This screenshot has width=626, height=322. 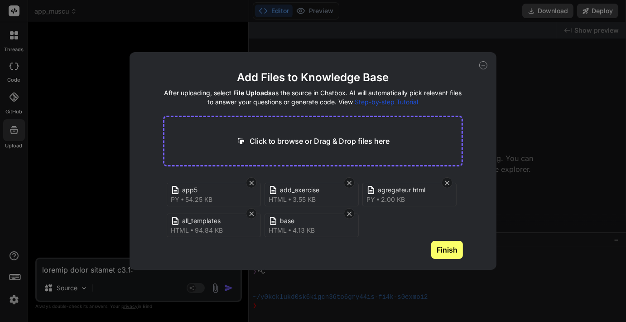 I want to click on span: Step-by-step Tutorial, so click(x=387, y=101).